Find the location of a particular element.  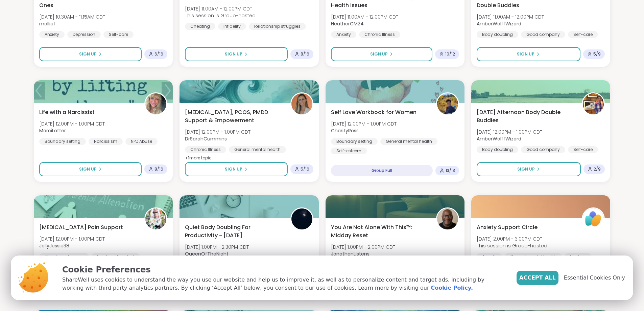

div: Cheating is located at coordinates (200, 26).